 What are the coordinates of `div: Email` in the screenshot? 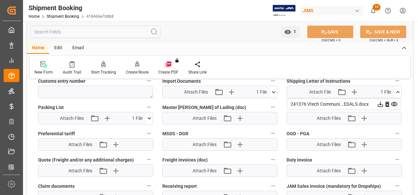 It's located at (78, 48).